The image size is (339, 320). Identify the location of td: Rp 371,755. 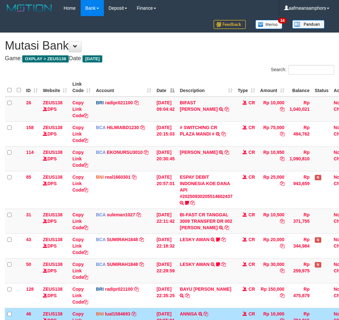
(300, 221).